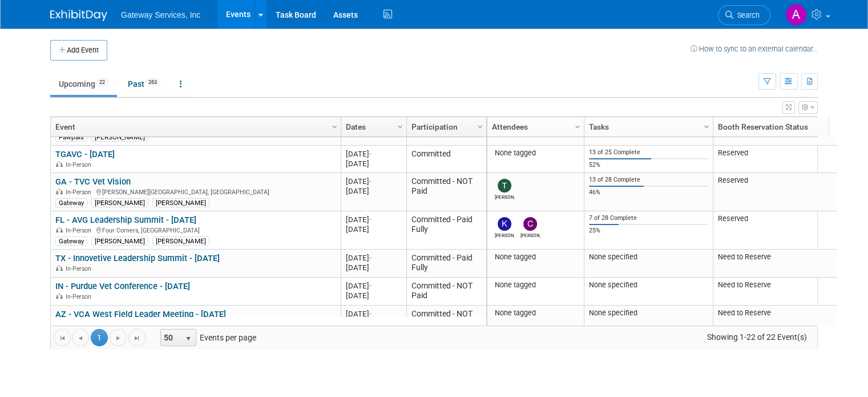 The height and width of the screenshot is (397, 868). Describe the element at coordinates (194, 126) in the screenshot. I see `a: Event` at that location.